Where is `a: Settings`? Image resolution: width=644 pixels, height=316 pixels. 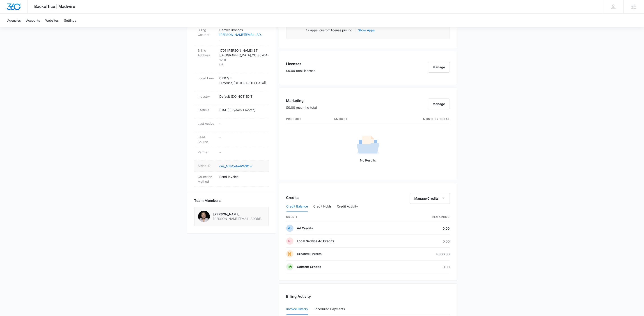
a: Settings is located at coordinates (70, 21).